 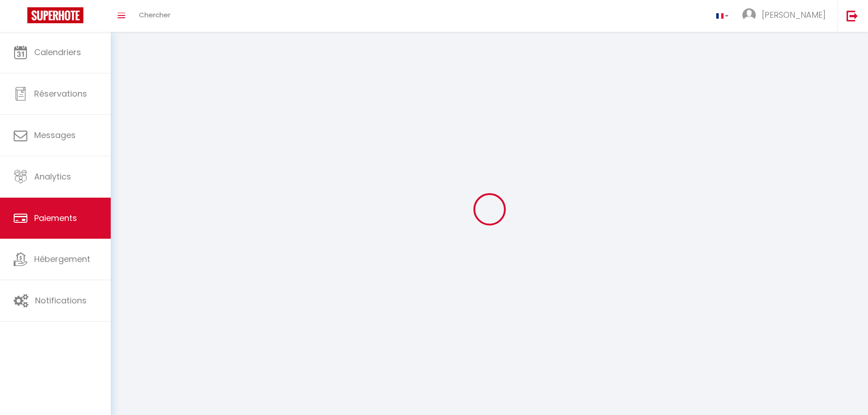 I want to click on img: logout, so click(x=852, y=15).